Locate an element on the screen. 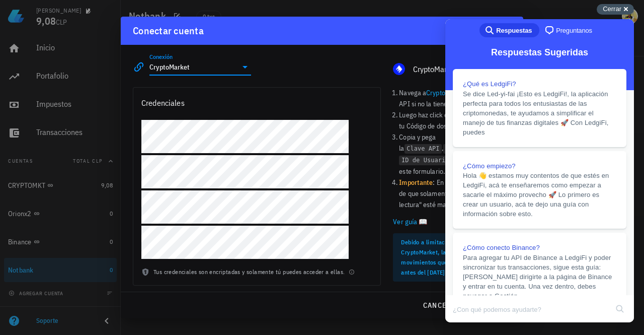 The image size is (644, 335). div: Credenciales is located at coordinates (163, 103).